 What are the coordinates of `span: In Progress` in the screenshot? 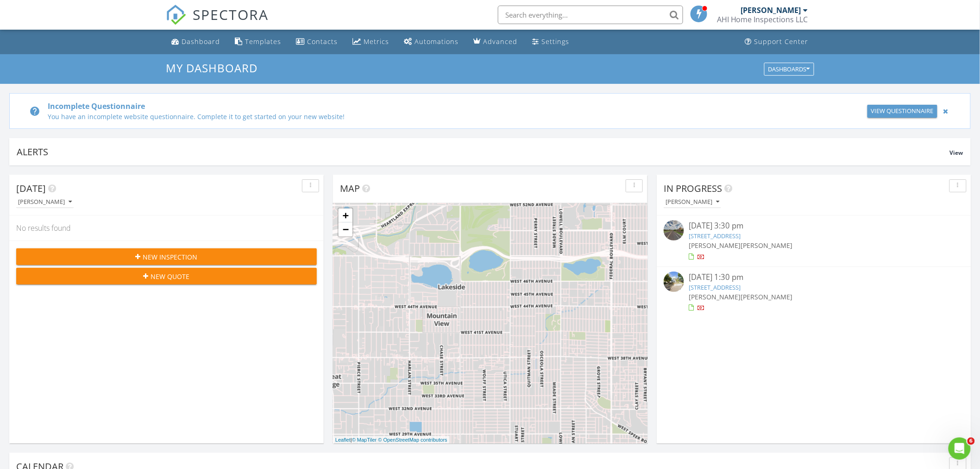 It's located at (693, 188).